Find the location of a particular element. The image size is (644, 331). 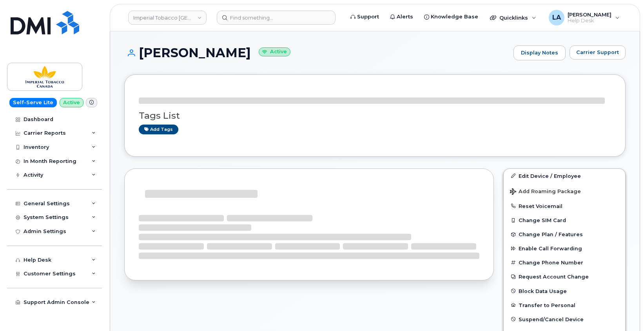

button: Transfer to Personal is located at coordinates (565, 305).